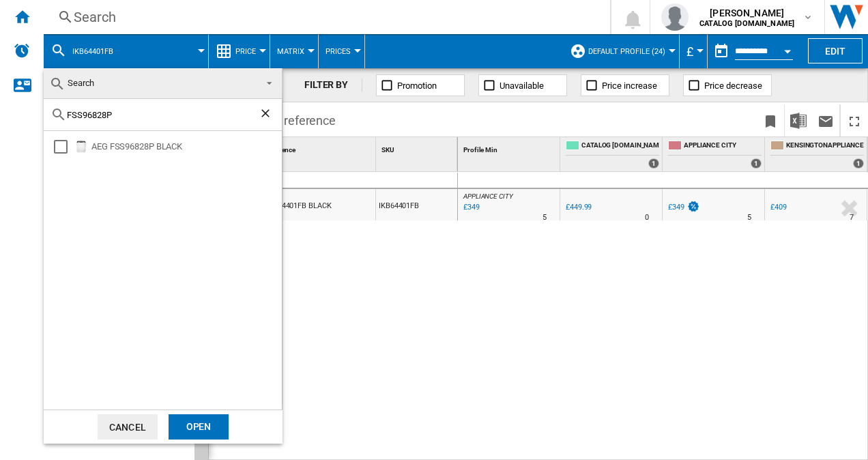 This screenshot has height=460, width=868. Describe the element at coordinates (80, 83) in the screenshot. I see `span: Search` at that location.